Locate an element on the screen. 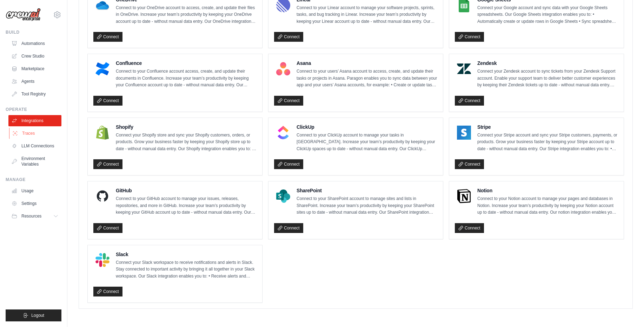 The width and height of the screenshot is (644, 327). a: Automations is located at coordinates (35, 44).